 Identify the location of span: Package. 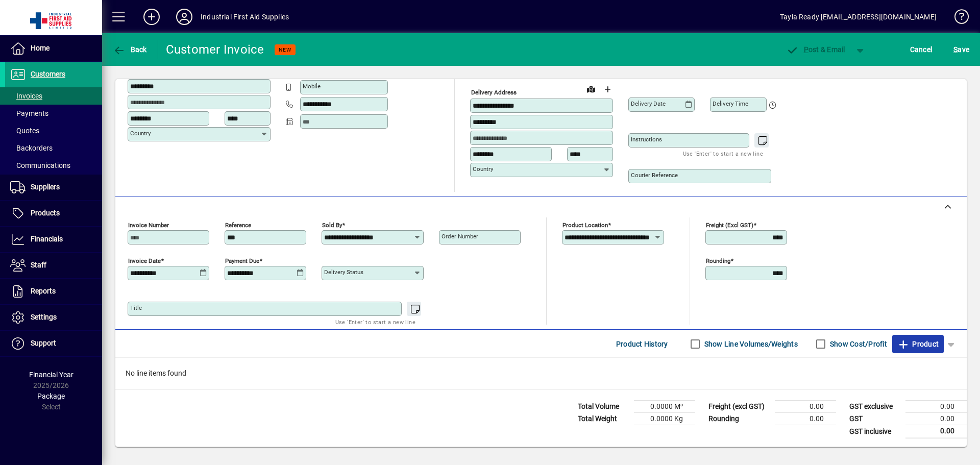
(51, 396).